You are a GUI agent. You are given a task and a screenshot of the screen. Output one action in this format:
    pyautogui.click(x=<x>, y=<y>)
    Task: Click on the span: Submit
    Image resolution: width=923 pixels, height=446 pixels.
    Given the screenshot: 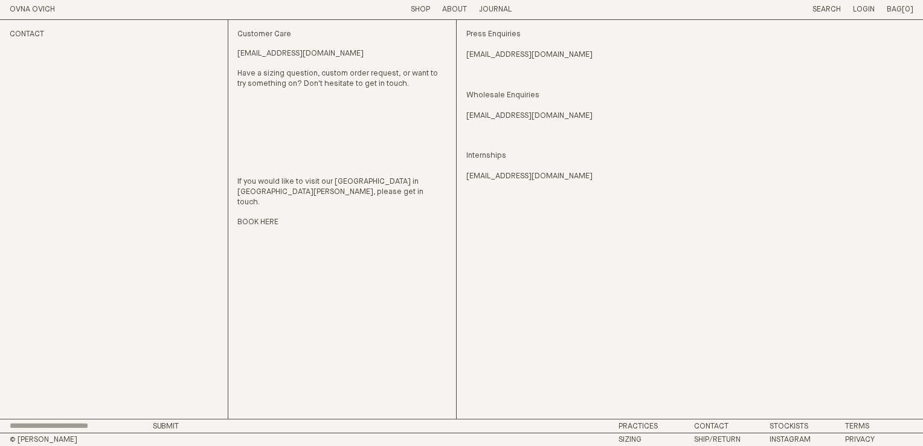 What is the action you would take?
    pyautogui.click(x=165, y=426)
    